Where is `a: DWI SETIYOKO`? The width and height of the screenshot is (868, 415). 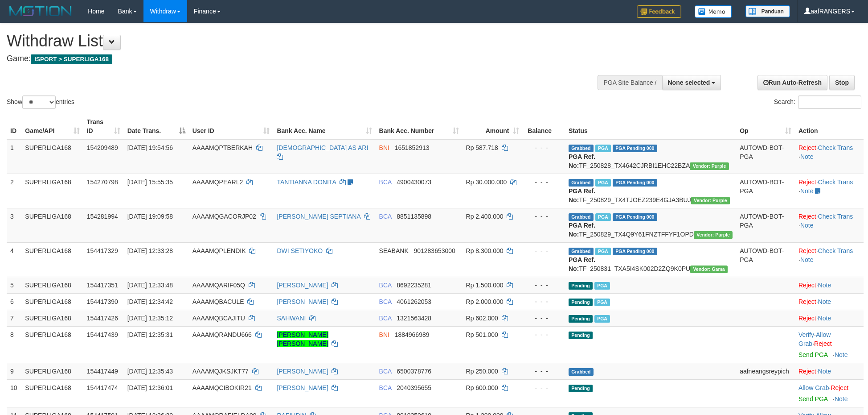
a: DWI SETIYOKO is located at coordinates (299, 250).